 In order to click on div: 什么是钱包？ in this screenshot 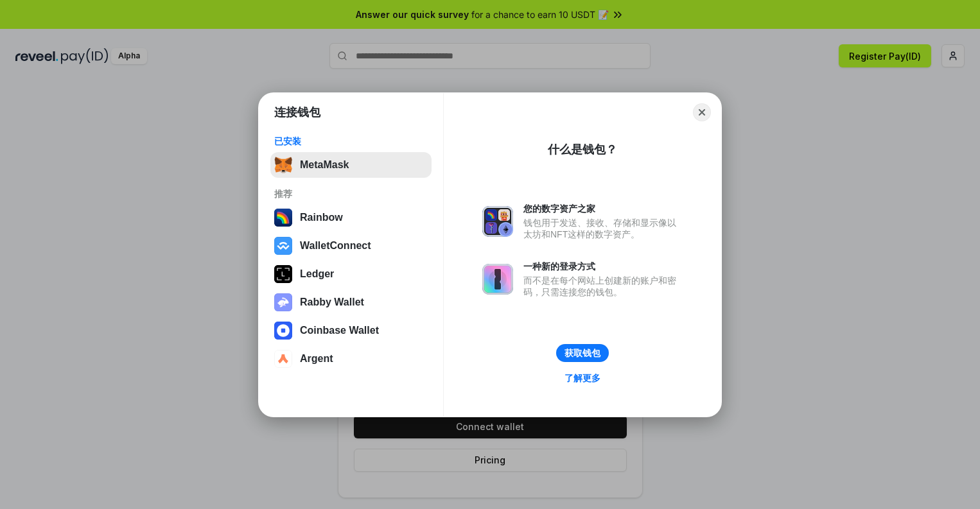, I will do `click(583, 149)`.